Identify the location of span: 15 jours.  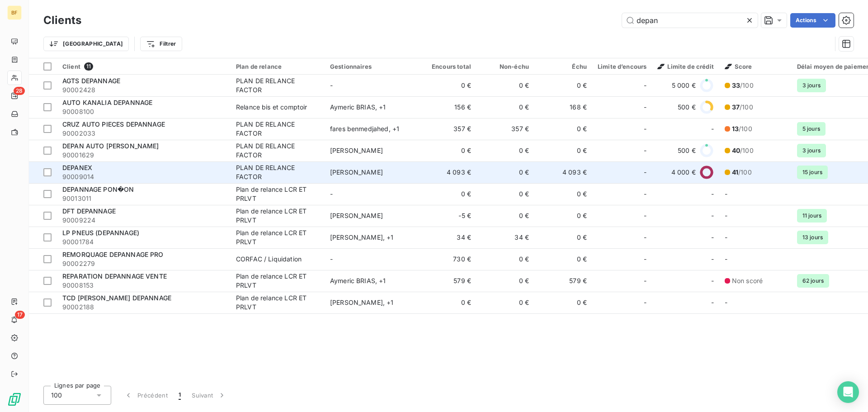
(812, 172).